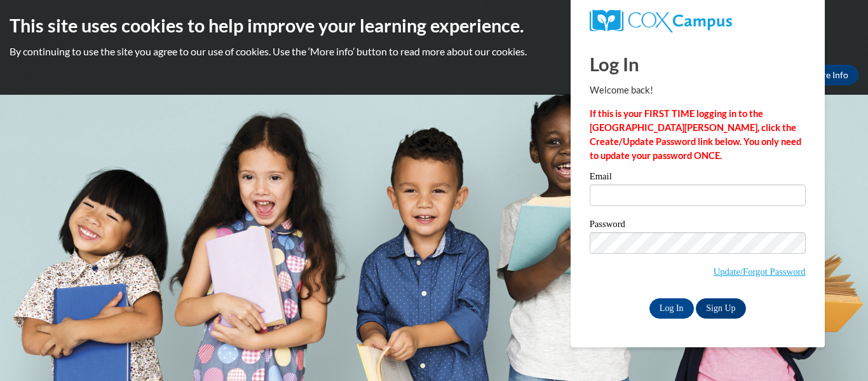 The width and height of the screenshot is (868, 381). Describe the element at coordinates (698, 21) in the screenshot. I see `a: COX Campus` at that location.